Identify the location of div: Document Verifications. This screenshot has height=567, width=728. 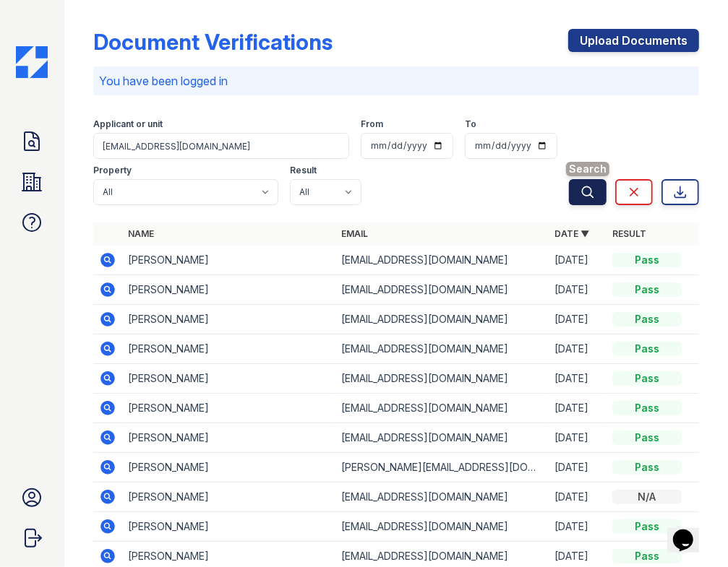
(213, 42).